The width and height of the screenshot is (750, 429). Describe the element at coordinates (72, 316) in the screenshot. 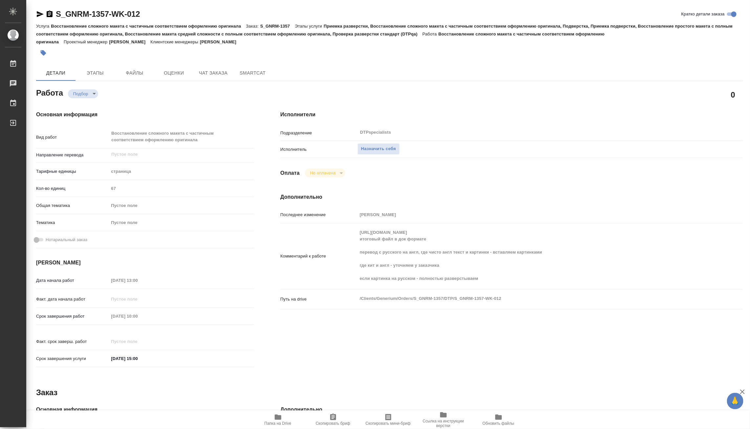

I see `p: Срок завершения работ` at that location.